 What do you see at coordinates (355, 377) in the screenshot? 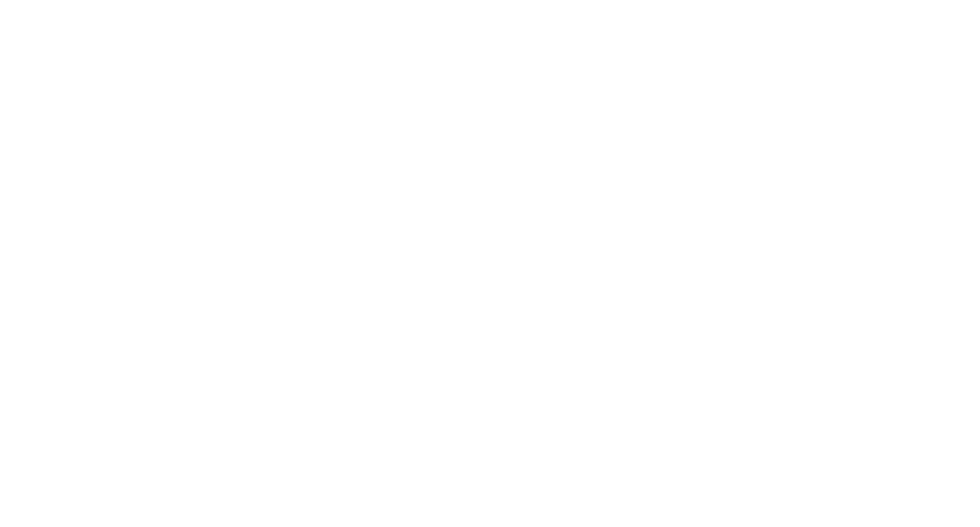
I see `a: Ζητήστε ένα demo` at bounding box center [355, 377].